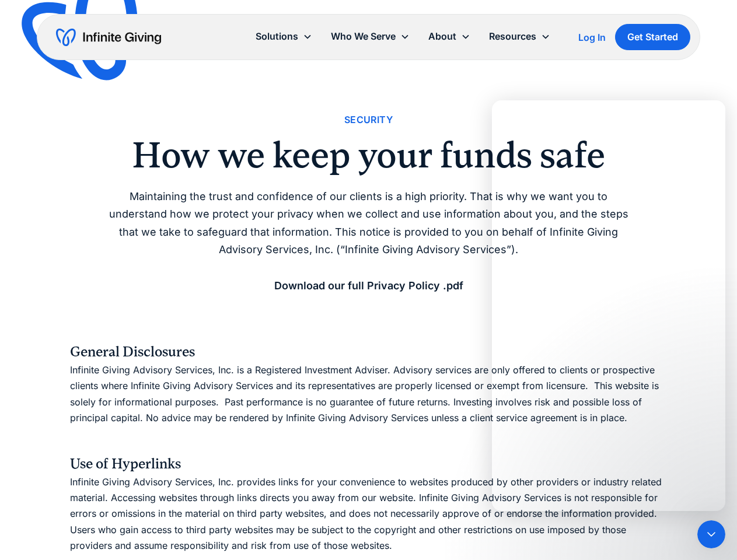 This screenshot has height=560, width=737. I want to click on a: Log In, so click(592, 38).